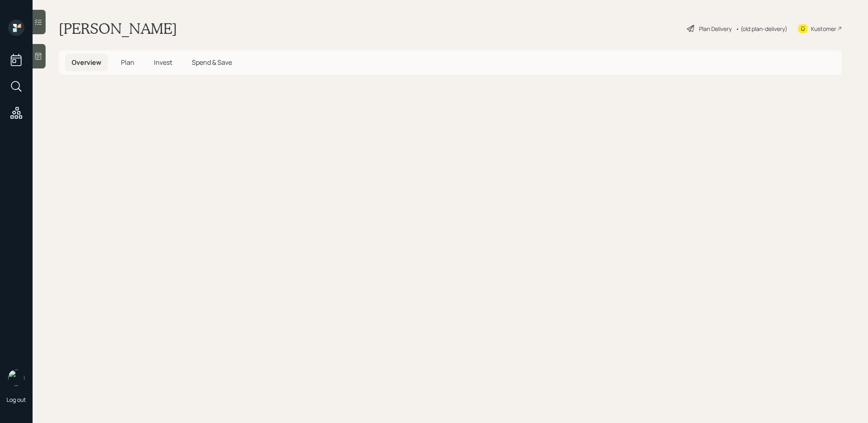 This screenshot has width=868, height=423. I want to click on span: Overview, so click(86, 62).